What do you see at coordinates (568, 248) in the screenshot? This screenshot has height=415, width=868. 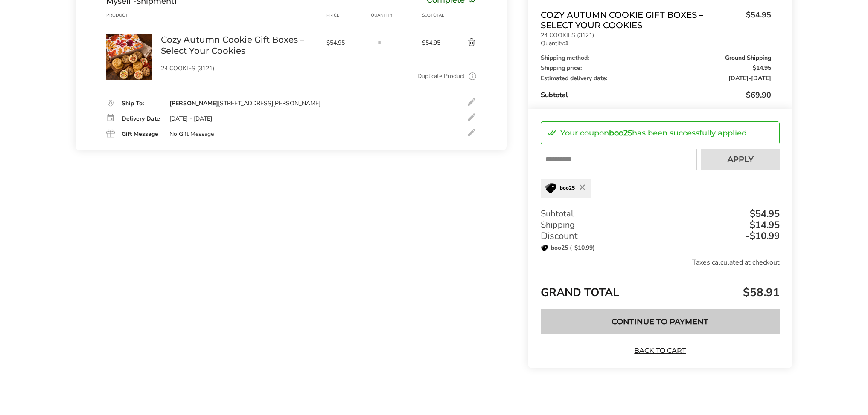 I see `p: boo25 (-$10.99)` at bounding box center [568, 248].